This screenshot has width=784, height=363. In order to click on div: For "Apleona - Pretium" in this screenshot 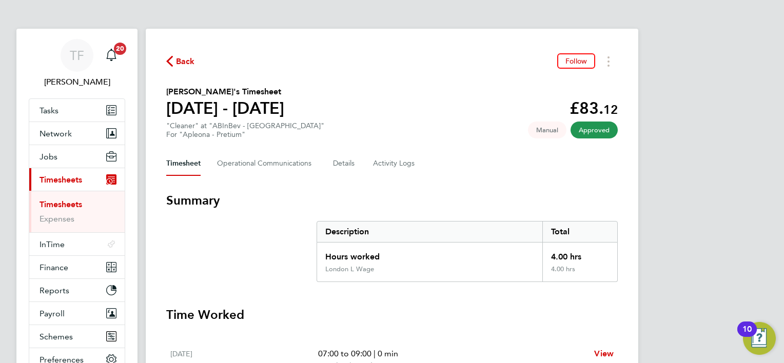, I will do `click(245, 134)`.